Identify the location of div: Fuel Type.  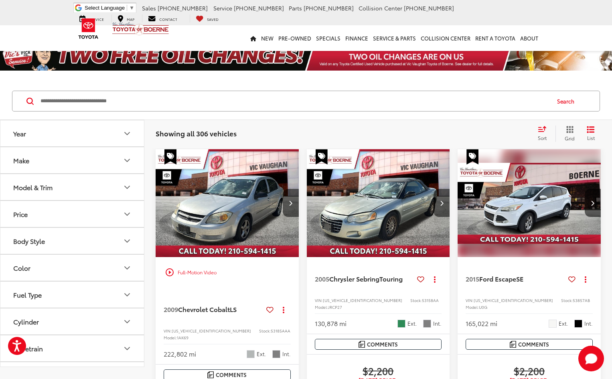
(127, 295).